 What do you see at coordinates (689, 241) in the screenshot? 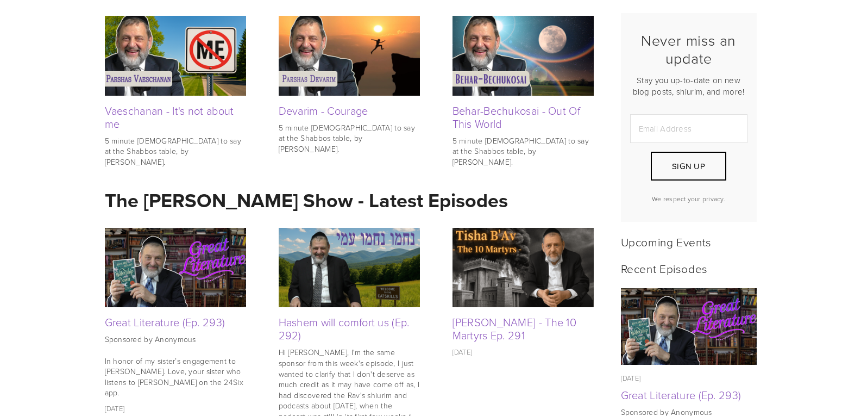
I see `h2: Upcoming Events` at bounding box center [689, 241].